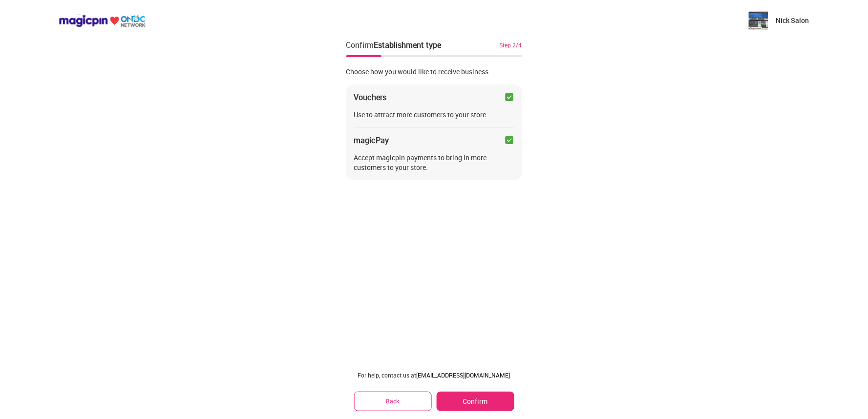 Image resolution: width=868 pixels, height=419 pixels. What do you see at coordinates (370, 97) in the screenshot?
I see `div: Vouchers` at bounding box center [370, 97].